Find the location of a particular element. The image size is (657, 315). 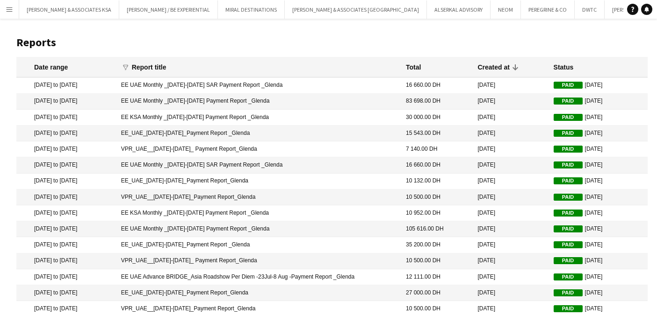

button: NEOM is located at coordinates (505, 9).